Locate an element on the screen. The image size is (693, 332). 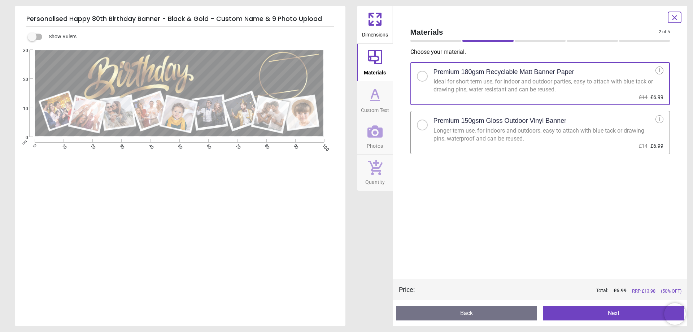
div: Ideal for short term use, for indoor and outdoor parties, easy to attach with blue tack or drawin... is located at coordinates (545, 86).